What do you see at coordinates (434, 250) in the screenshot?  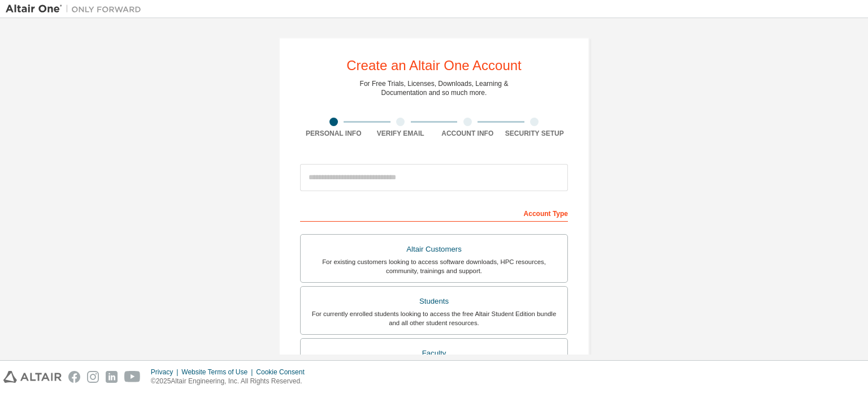 I see `div: Altair Customers` at bounding box center [434, 250].